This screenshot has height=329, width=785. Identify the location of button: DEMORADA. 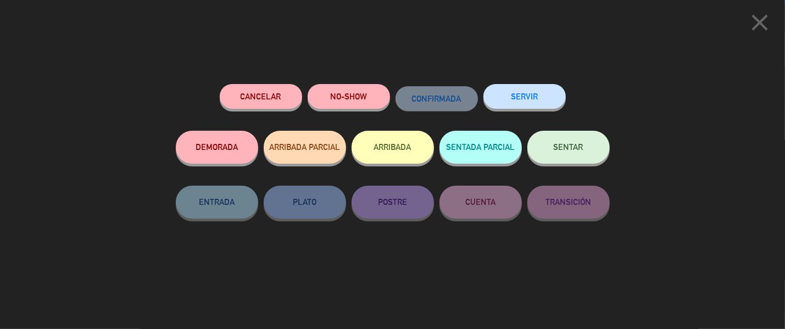
(217, 147).